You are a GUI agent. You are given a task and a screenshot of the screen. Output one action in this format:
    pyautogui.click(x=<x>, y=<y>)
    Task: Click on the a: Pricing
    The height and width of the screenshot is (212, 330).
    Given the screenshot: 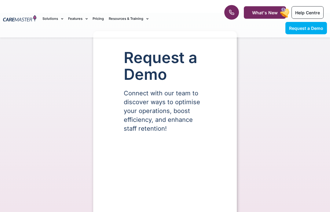 What is the action you would take?
    pyautogui.click(x=98, y=19)
    